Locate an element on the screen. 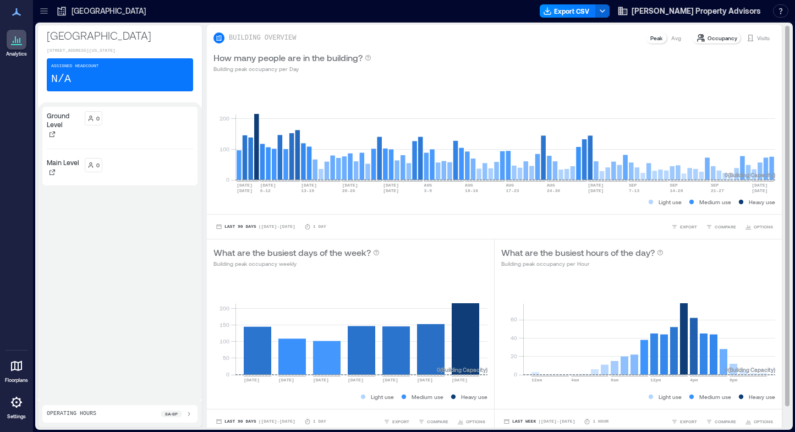 This screenshot has height=432, width=795. text: 3-9 is located at coordinates (428, 190).